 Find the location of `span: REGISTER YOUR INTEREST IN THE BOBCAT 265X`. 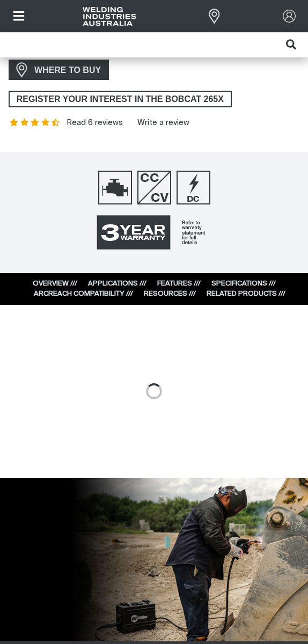

span: REGISTER YOUR INTEREST IN THE BOBCAT 265X is located at coordinates (120, 99).